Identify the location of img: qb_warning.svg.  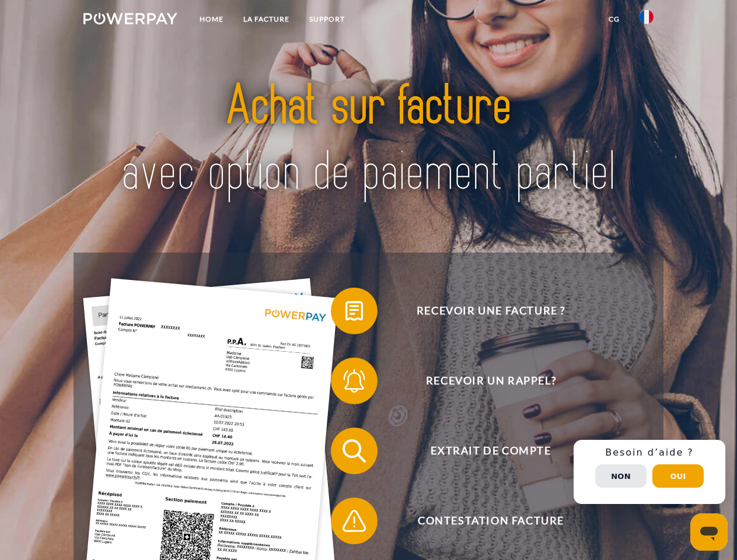
(355, 521).